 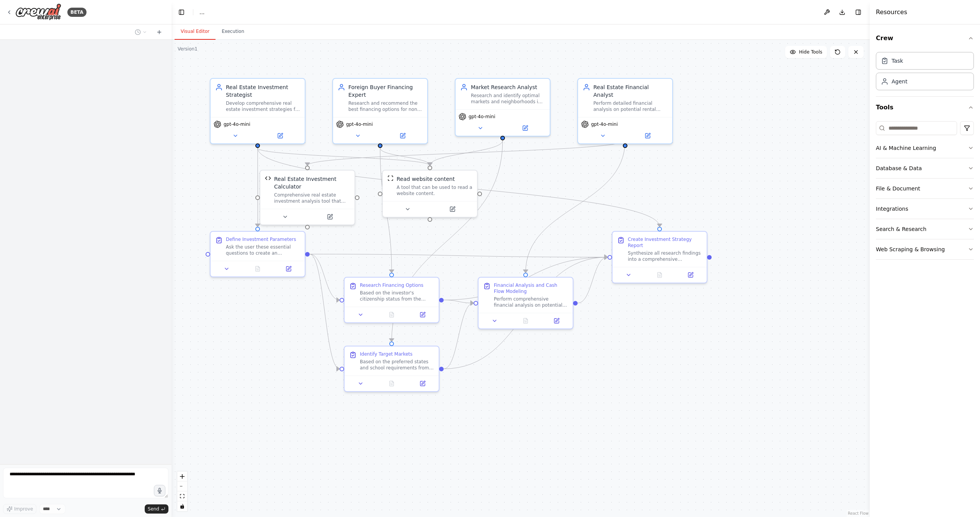 I want to click on button: Start a new chat, so click(x=159, y=32).